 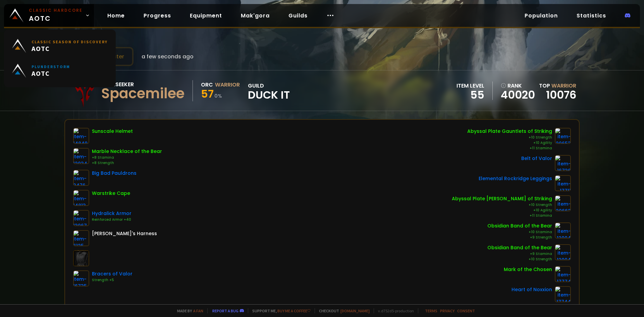 I want to click on div: 55, so click(x=471, y=95).